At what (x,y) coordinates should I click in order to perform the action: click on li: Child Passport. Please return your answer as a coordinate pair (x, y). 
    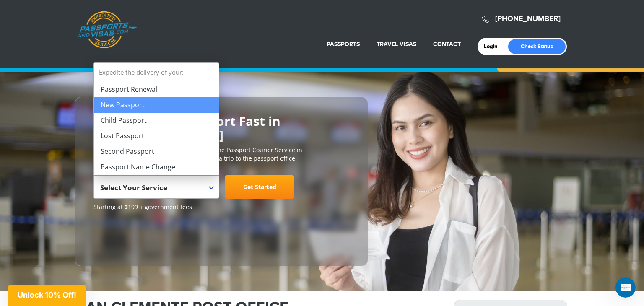
    Looking at the image, I should click on (156, 120).